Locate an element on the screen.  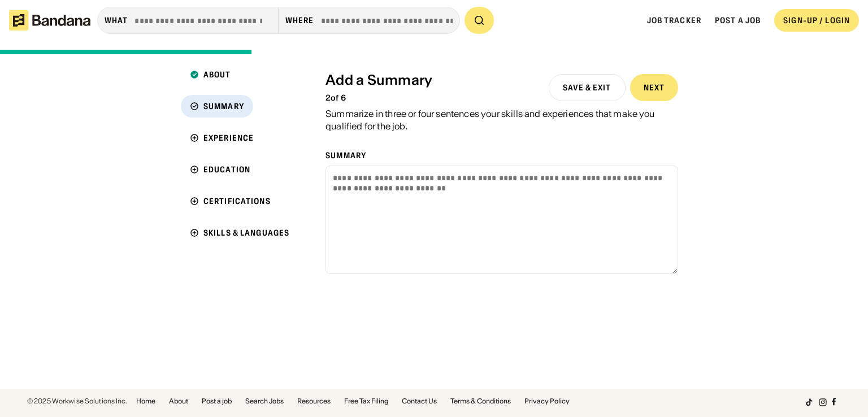
a: Resources is located at coordinates (314, 402).